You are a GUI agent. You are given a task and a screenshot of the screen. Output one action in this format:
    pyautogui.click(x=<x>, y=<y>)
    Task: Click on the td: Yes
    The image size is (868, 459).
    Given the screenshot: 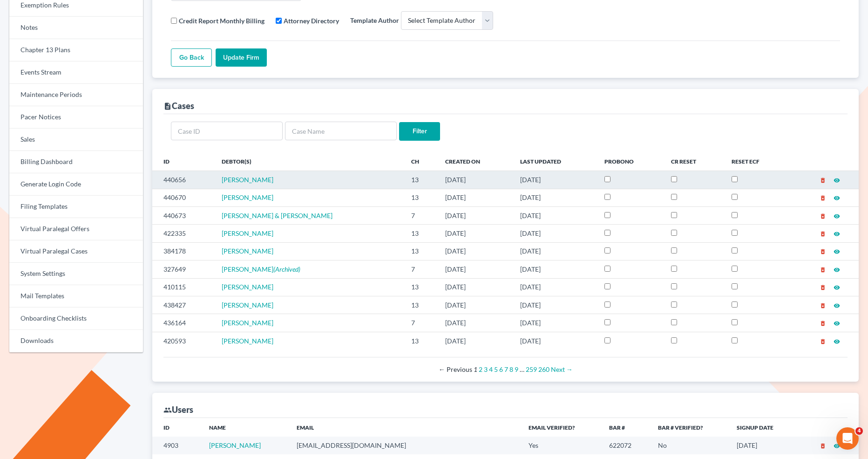 What is the action you would take?
    pyautogui.click(x=561, y=445)
    